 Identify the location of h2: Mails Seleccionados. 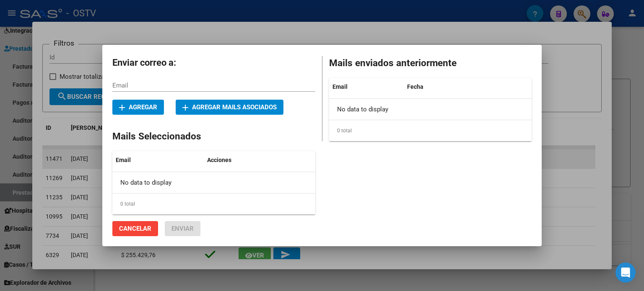
(214, 137).